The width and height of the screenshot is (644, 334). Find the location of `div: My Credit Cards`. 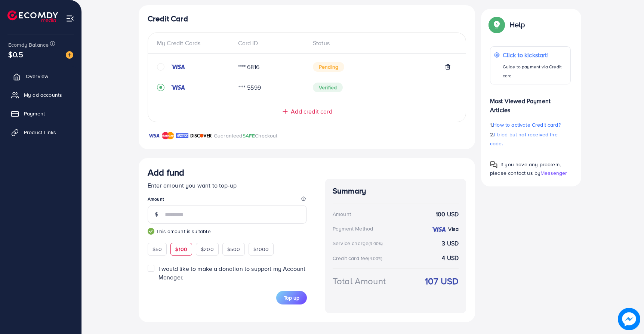

div: My Credit Cards is located at coordinates (195, 43).